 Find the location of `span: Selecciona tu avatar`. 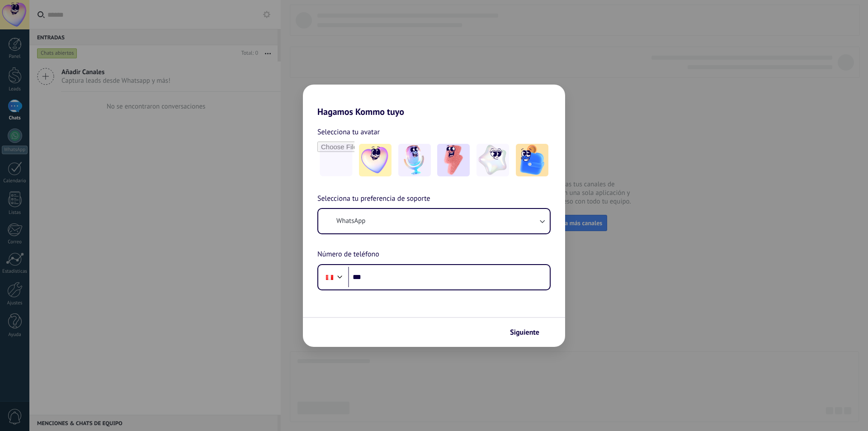

span: Selecciona tu avatar is located at coordinates (349, 132).